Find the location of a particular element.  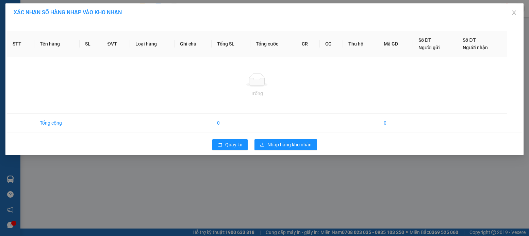

button: downloadNhập hàng kho nhận is located at coordinates (286, 145).